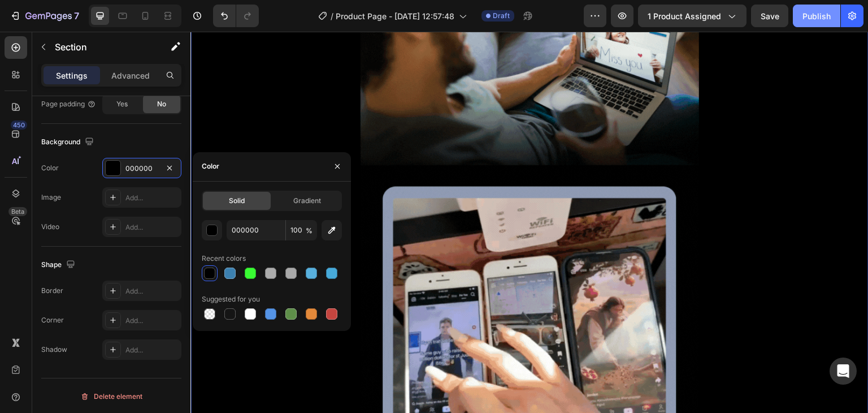  What do you see at coordinates (161, 104) in the screenshot?
I see `span: No` at bounding box center [161, 104].